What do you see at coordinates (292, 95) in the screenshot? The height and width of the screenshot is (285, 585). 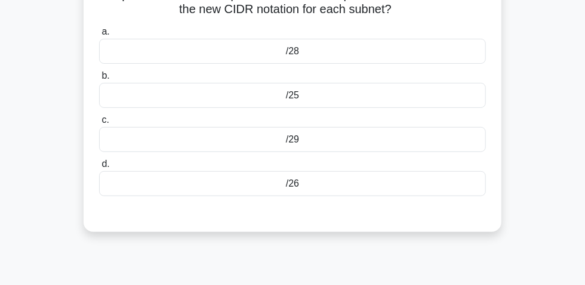 I see `div: /25` at bounding box center [292, 95].